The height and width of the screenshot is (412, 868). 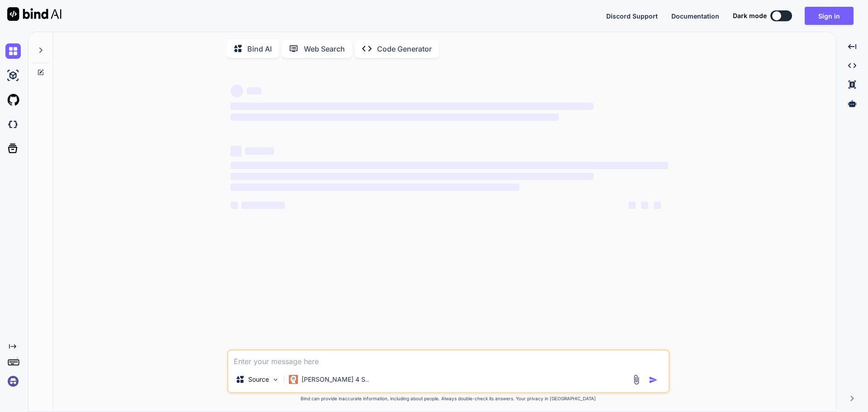 What do you see at coordinates (830, 16) in the screenshot?
I see `button: Sign in` at bounding box center [830, 16].